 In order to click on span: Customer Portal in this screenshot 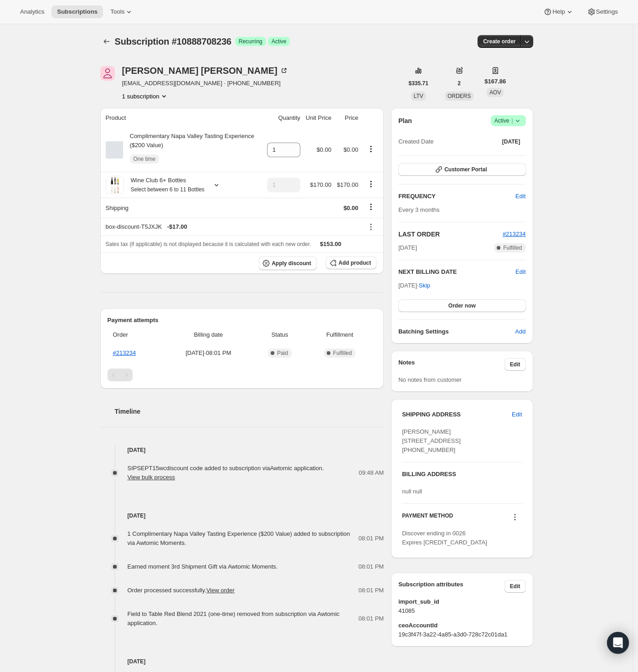, I will do `click(465, 170)`.